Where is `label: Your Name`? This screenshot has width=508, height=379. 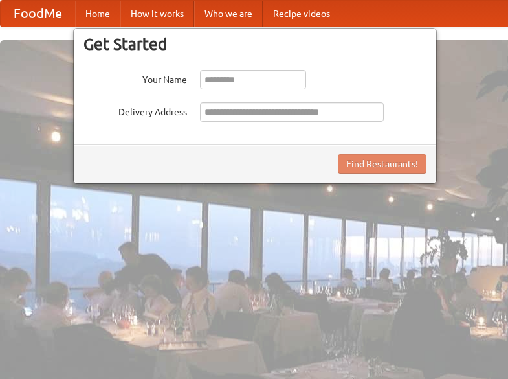
label: Your Name is located at coordinates (135, 78).